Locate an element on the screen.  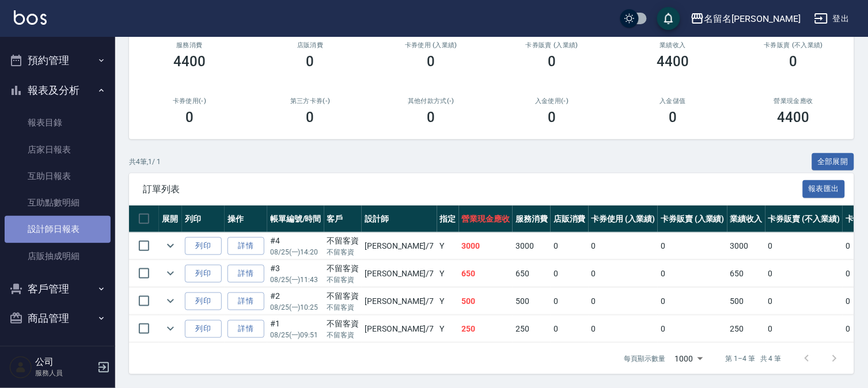
a: 報表目錄 is located at coordinates (58, 123).